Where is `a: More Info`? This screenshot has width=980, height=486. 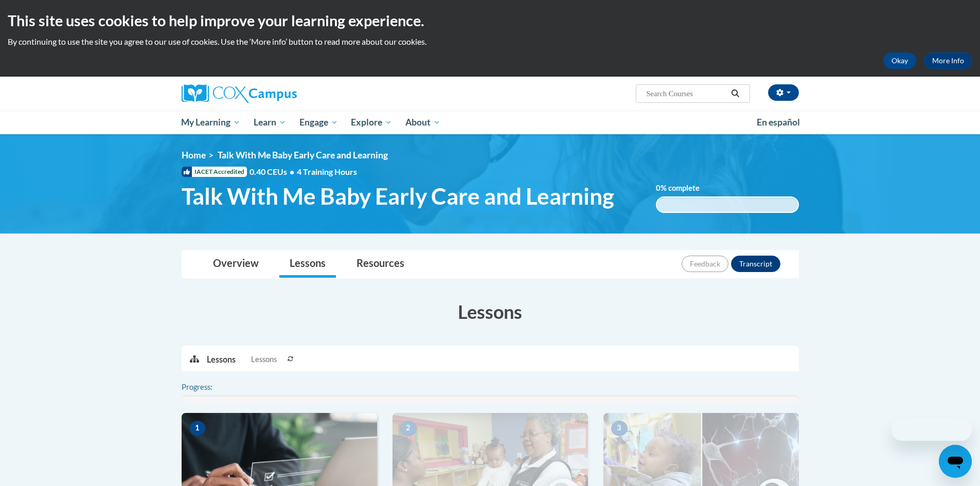 a: More Info is located at coordinates (948, 60).